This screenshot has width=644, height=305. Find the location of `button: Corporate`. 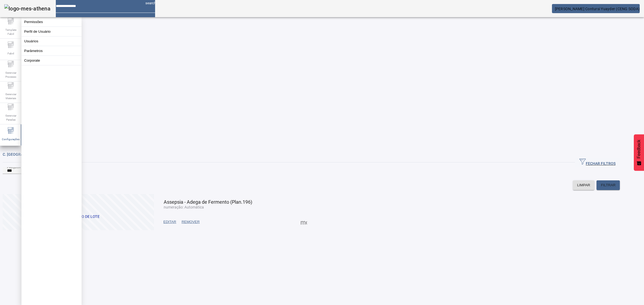

button: Corporate is located at coordinates (52, 61).